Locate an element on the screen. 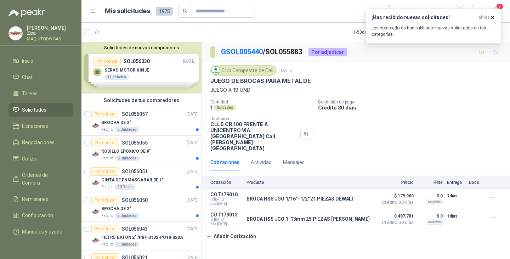  div: Unidades is located at coordinates (225, 108).